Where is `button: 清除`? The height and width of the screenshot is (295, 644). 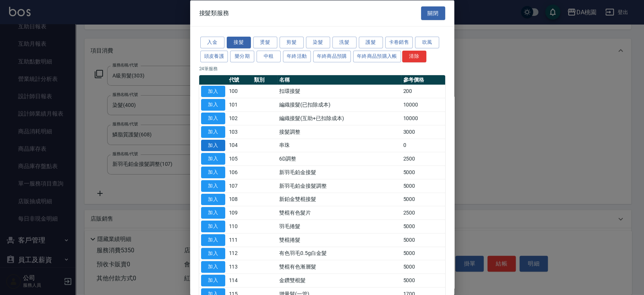
button: 清除 is located at coordinates (414, 56).